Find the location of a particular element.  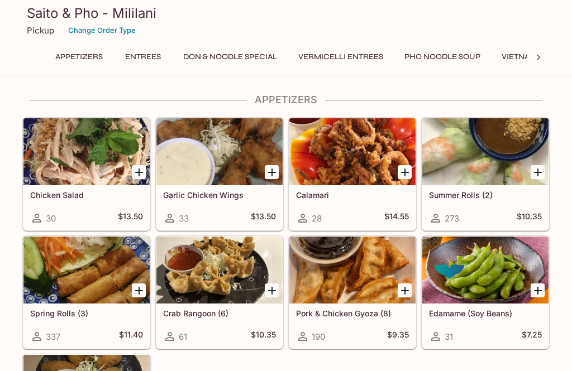

a: Summer Rolls (2)273$10.35 is located at coordinates (485, 174).